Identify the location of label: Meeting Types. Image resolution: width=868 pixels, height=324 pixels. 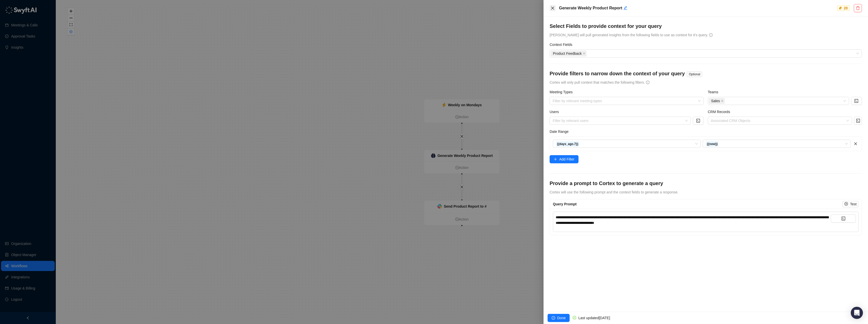
(563, 92).